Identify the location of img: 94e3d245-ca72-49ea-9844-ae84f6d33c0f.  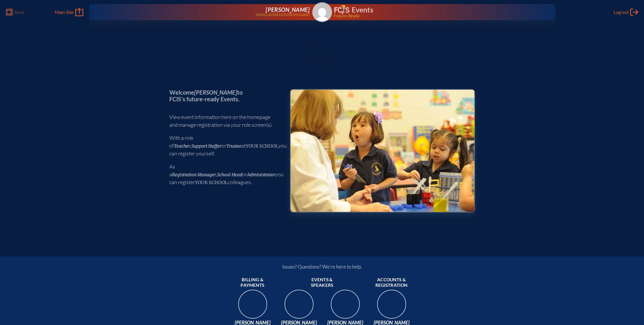
(299, 307).